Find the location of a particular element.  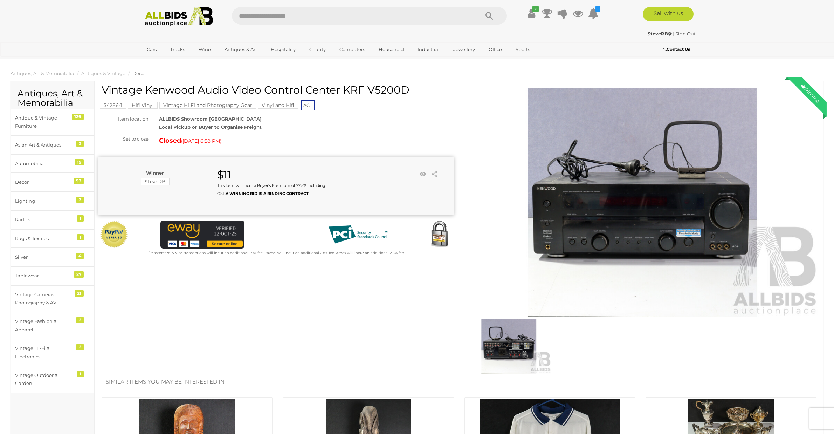

a: Sports is located at coordinates (523, 49).